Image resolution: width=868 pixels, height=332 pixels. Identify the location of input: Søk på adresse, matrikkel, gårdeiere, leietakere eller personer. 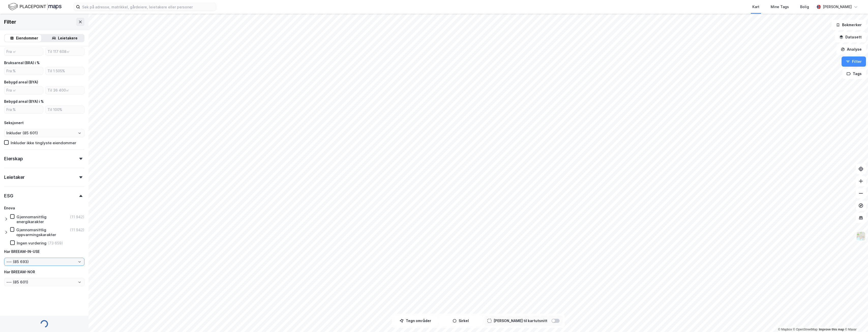
(148, 7).